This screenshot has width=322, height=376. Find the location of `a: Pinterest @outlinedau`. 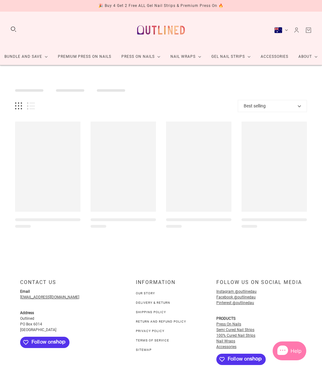

a: Pinterest @outlinedau is located at coordinates (235, 303).